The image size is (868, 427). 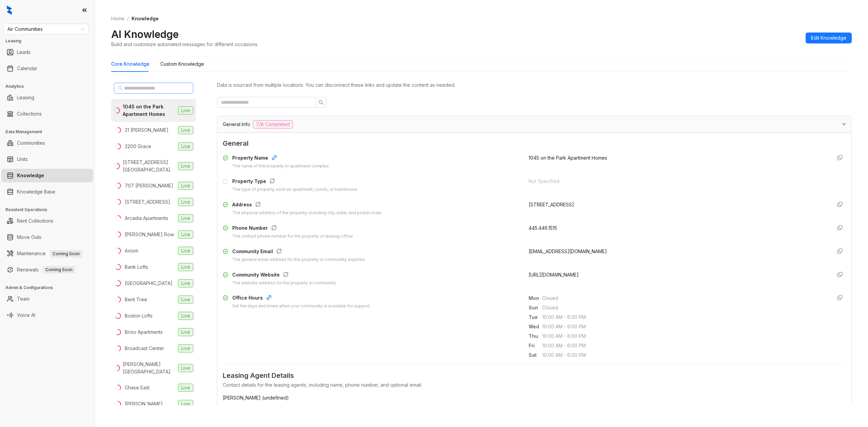 What do you see at coordinates (535, 298) in the screenshot?
I see `span: Mon` at bounding box center [535, 298].